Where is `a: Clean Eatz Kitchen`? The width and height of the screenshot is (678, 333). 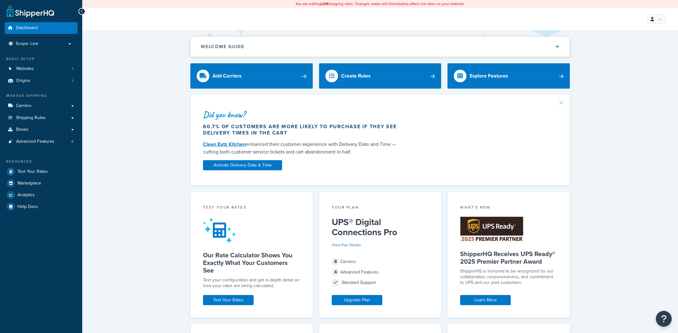 a: Clean Eatz Kitchen is located at coordinates (224, 144).